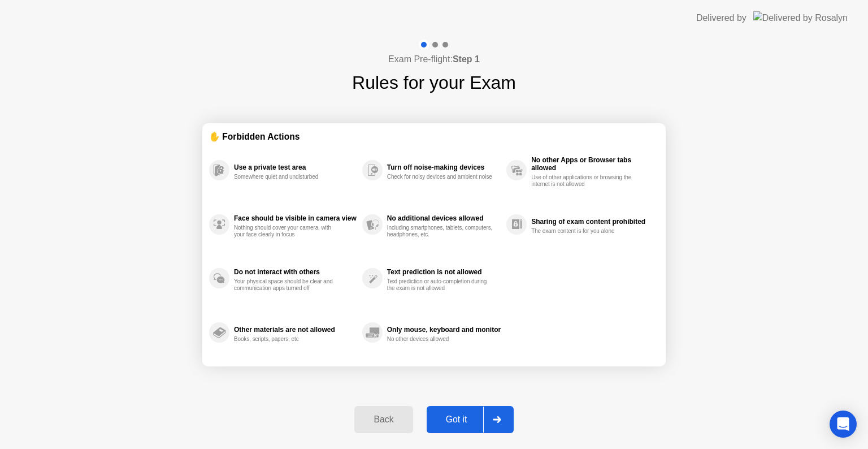 Image resolution: width=868 pixels, height=449 pixels. I want to click on div: Back, so click(383, 419).